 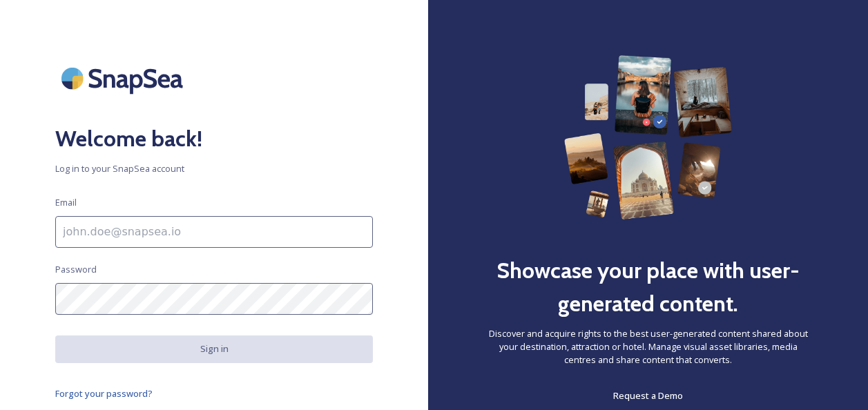 What do you see at coordinates (214, 232) in the screenshot?
I see `input: john.doe@snapsea.io` at bounding box center [214, 232].